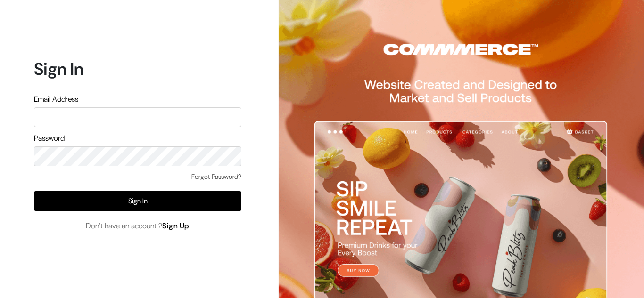 The width and height of the screenshot is (644, 298). I want to click on label: Email Address, so click(56, 99).